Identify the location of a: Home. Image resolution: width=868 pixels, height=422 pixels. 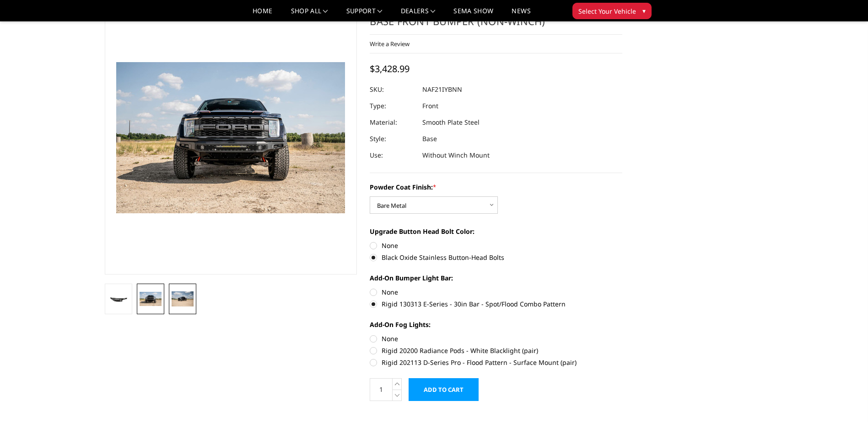
(262, 14).